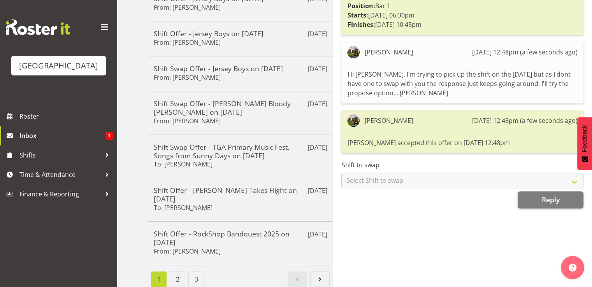 The height and width of the screenshot is (287, 592). I want to click on span: Roster, so click(66, 116).